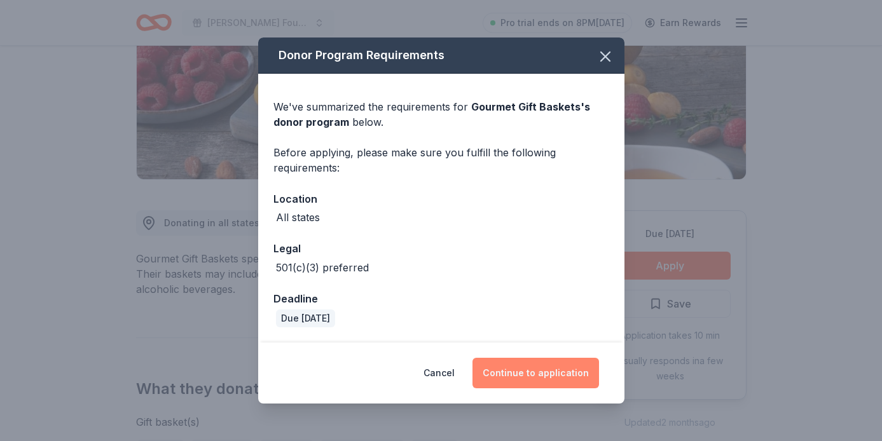  Describe the element at coordinates (441, 199) in the screenshot. I see `div: Location` at that location.